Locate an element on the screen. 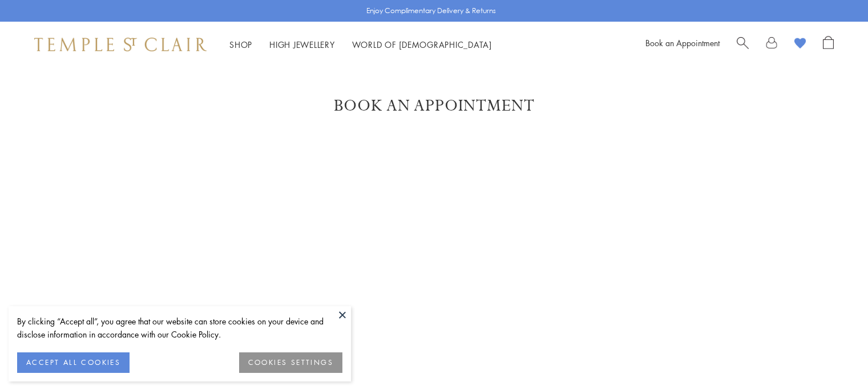  button: ACCEPT ALL COOKIES is located at coordinates (73, 363).